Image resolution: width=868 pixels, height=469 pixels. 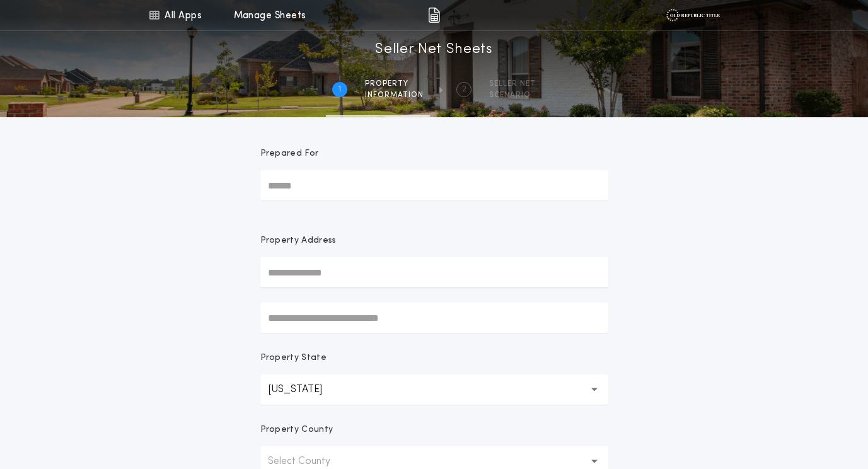 What do you see at coordinates (434, 50) in the screenshot?
I see `h1: Seller Net Sheets` at bounding box center [434, 50].